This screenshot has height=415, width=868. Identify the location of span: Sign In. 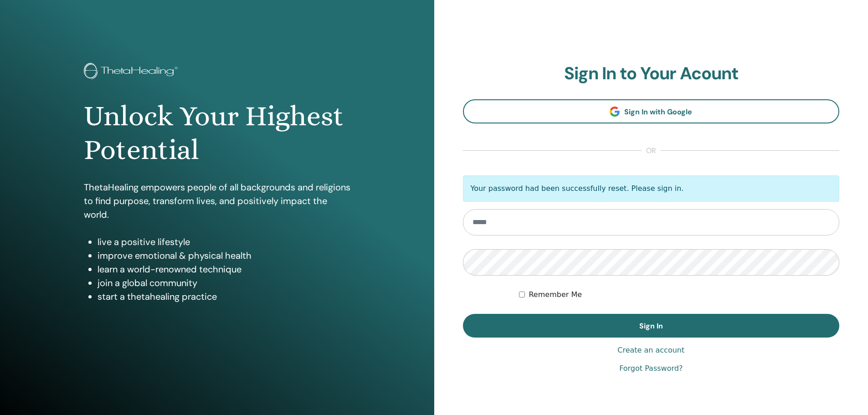
(652, 326).